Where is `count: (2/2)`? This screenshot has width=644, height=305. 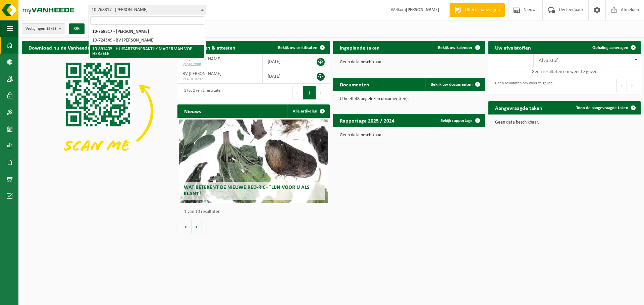 count: (2/2) is located at coordinates (51, 28).